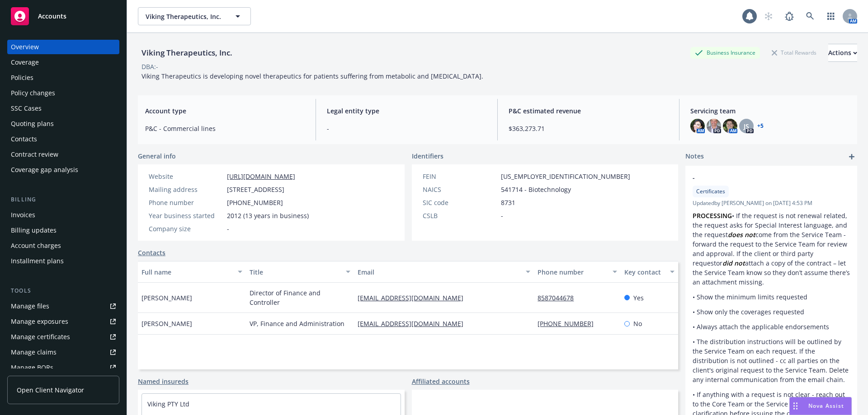 The width and height of the screenshot is (868, 415). Describe the element at coordinates (638, 298) in the screenshot. I see `span: Yes` at that location.